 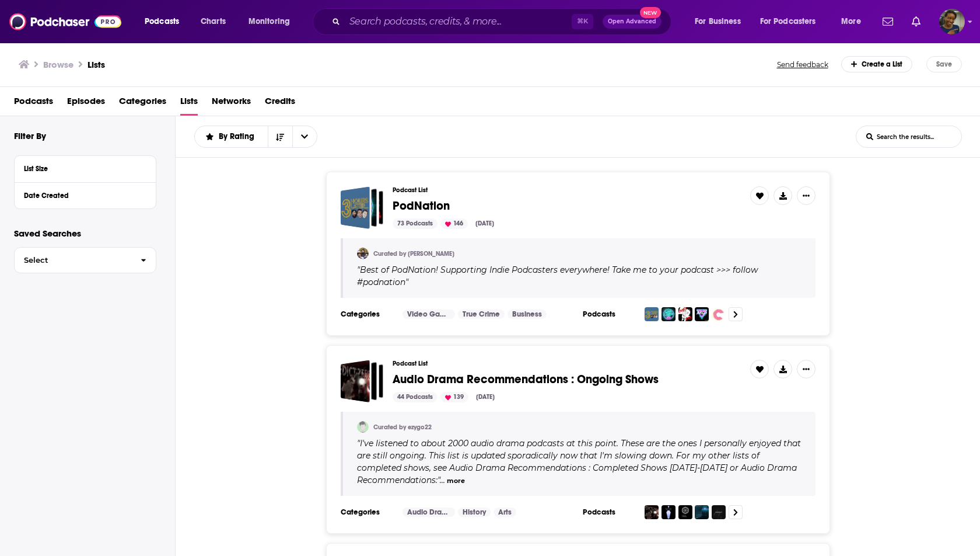 I want to click on a: Business, so click(x=526, y=314).